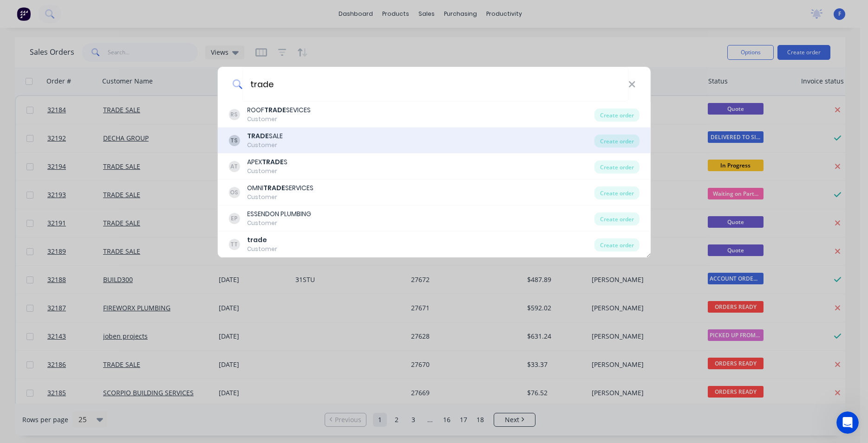 This screenshot has height=443, width=868. I want to click on div: AT, so click(234, 167).